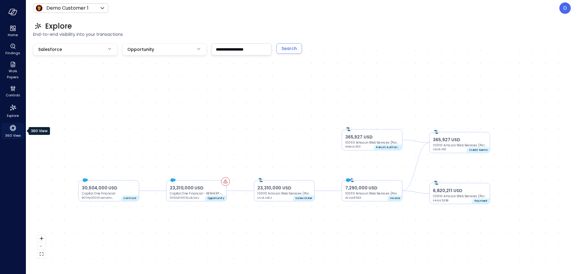  What do you see at coordinates (304, 198) in the screenshot?
I see `p: Sales Order` at bounding box center [304, 198].